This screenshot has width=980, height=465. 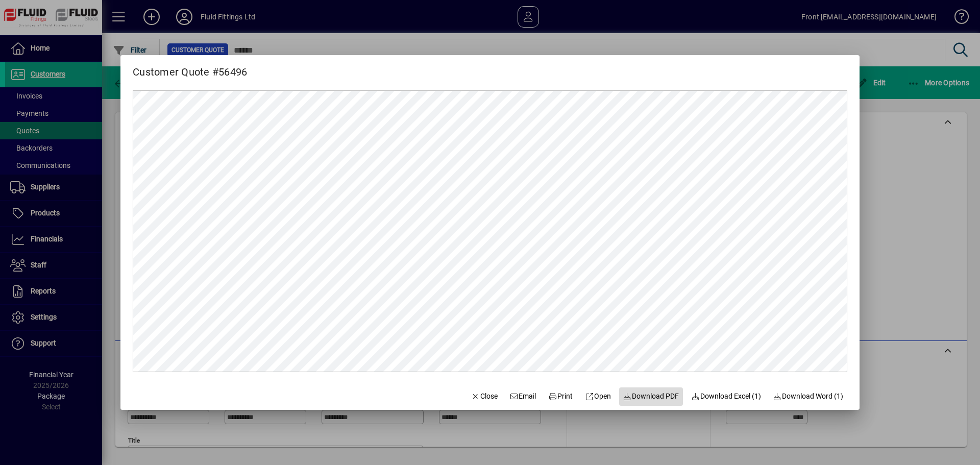 What do you see at coordinates (651, 396) in the screenshot?
I see `span: Download PDF` at bounding box center [651, 396].